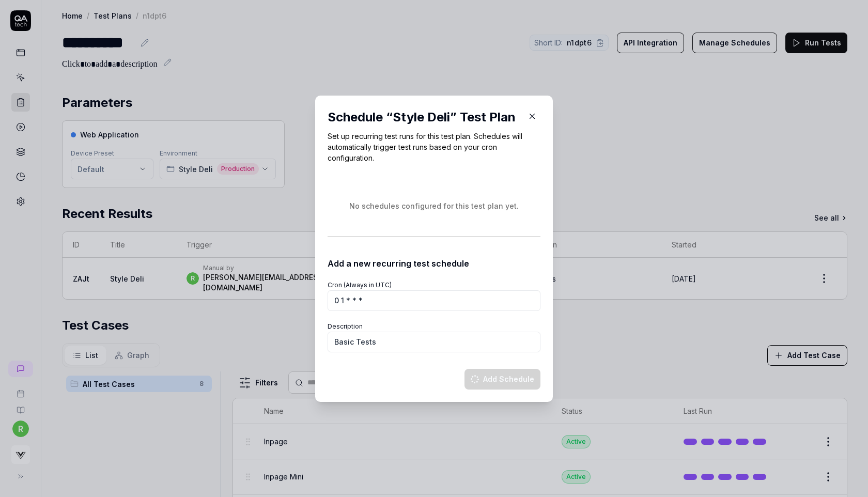  What do you see at coordinates (532, 116) in the screenshot?
I see `button: Close Modal` at bounding box center [532, 116].